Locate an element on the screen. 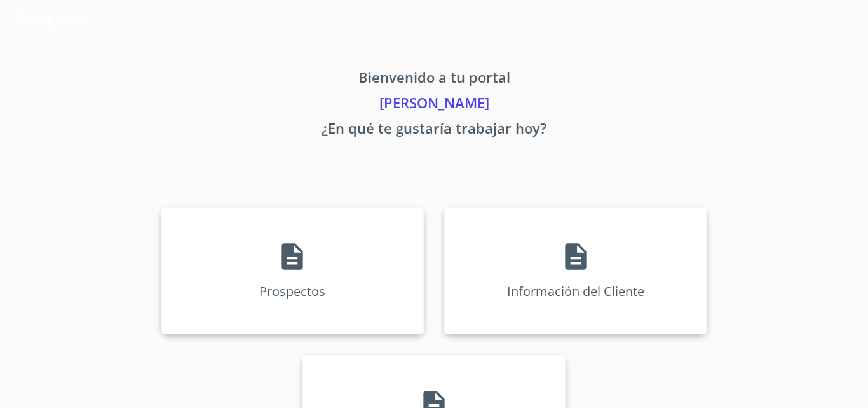 This screenshot has height=408, width=868. span: JAVI is located at coordinates (817, 20).